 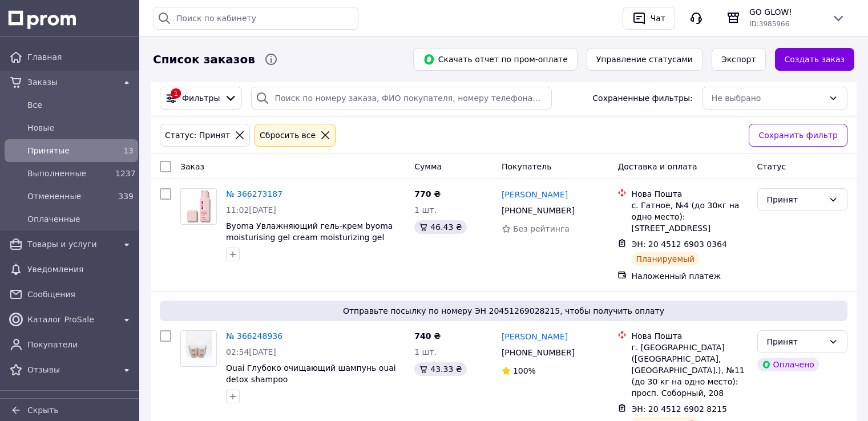 What do you see at coordinates (71, 370) in the screenshot?
I see `span: Отзывы` at bounding box center [71, 370].